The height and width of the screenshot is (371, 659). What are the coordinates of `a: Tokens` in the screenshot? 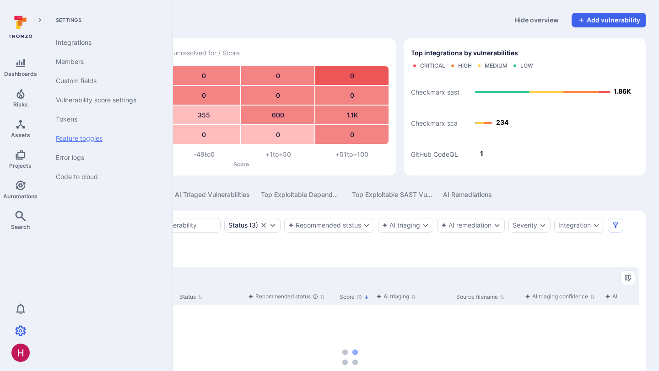 It's located at (105, 119).